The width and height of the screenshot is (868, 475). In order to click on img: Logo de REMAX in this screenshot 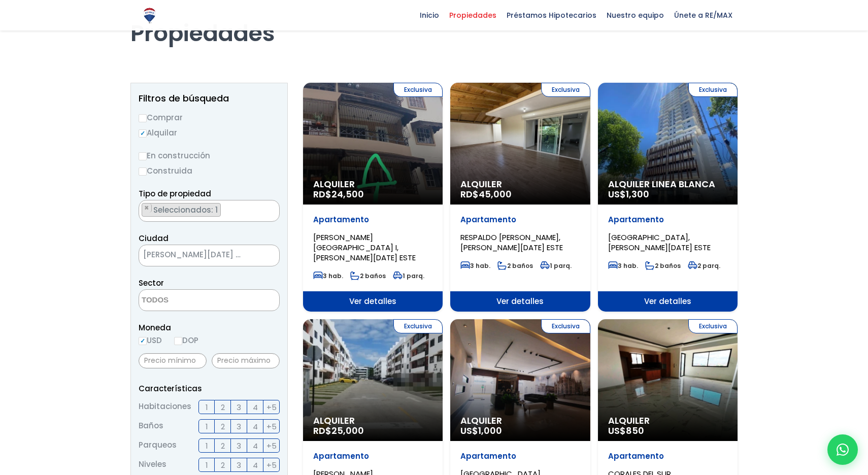, I will do `click(149, 15)`.